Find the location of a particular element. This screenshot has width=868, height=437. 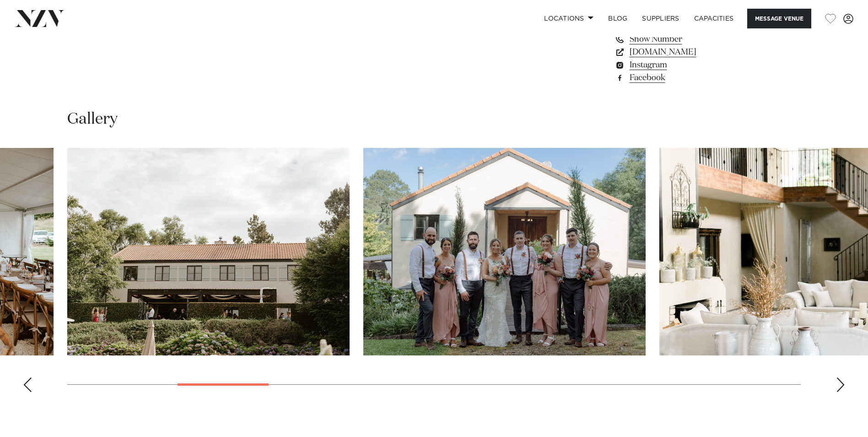

button: Message Venue is located at coordinates (779, 18).